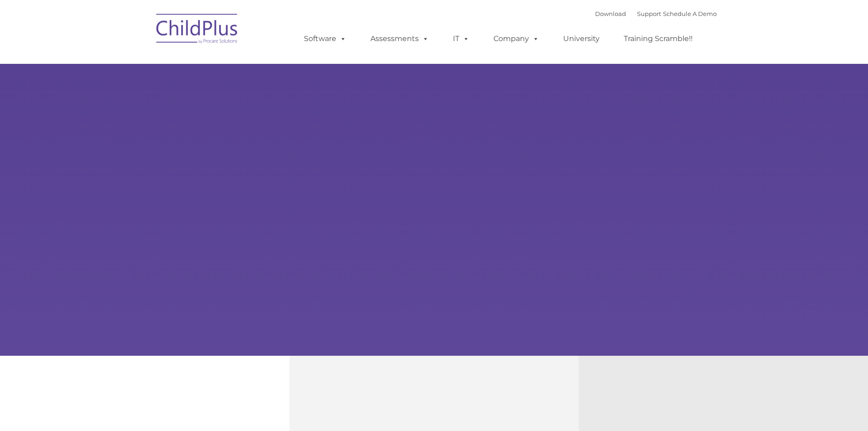 Image resolution: width=868 pixels, height=431 pixels. Describe the element at coordinates (658, 39) in the screenshot. I see `a: Training Scramble!!` at that location.